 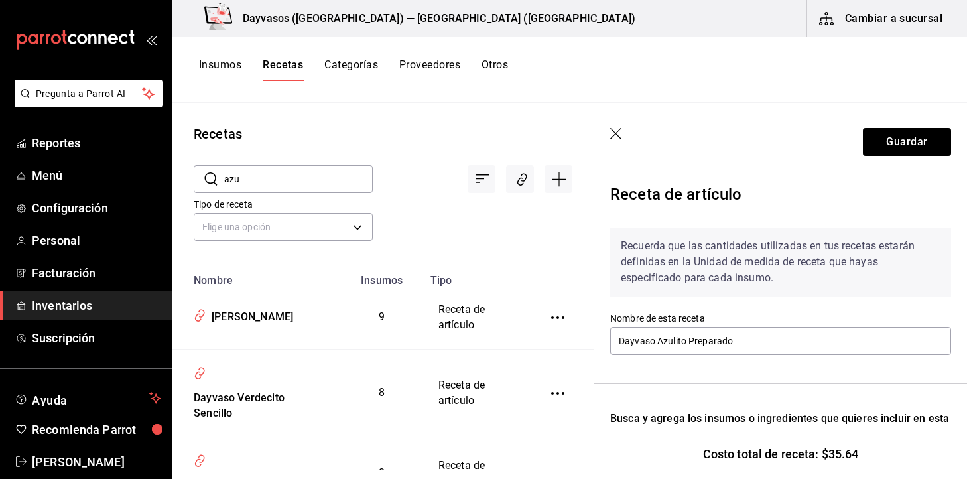 I want to click on div: Ordenar por, so click(x=482, y=179).